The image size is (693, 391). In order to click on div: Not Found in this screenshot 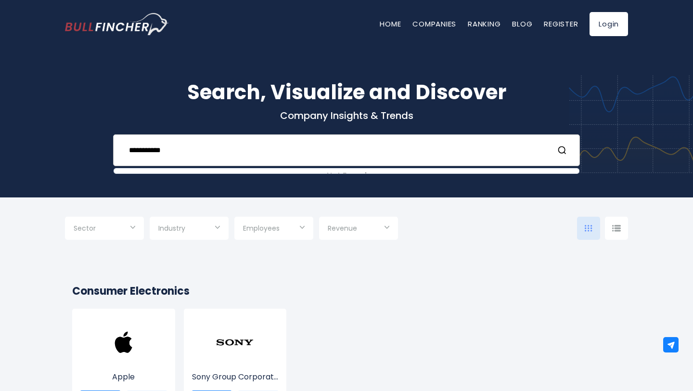, I will do `click(346, 176)`.